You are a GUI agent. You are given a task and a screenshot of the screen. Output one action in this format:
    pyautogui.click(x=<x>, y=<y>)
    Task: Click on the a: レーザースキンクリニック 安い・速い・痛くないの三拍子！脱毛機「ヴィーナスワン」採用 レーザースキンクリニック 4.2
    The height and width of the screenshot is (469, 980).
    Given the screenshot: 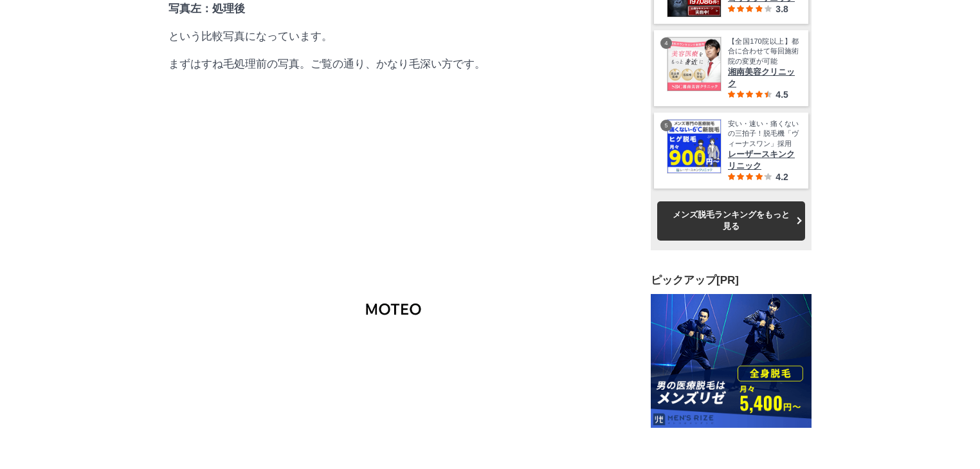 What is the action you would take?
    pyautogui.click(x=732, y=151)
    